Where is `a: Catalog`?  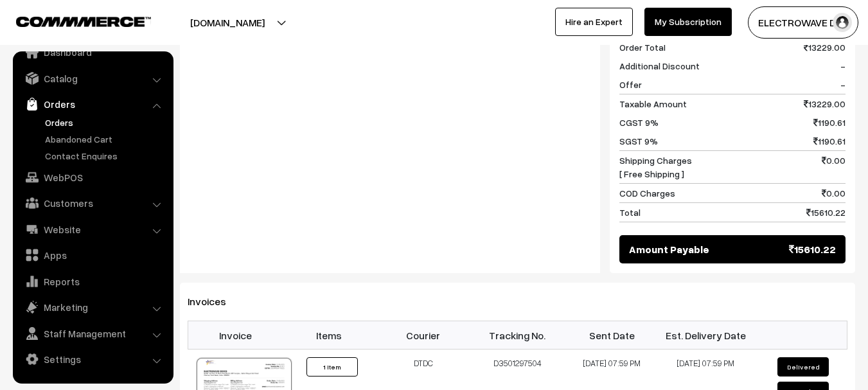
a: Catalog is located at coordinates (92, 78).